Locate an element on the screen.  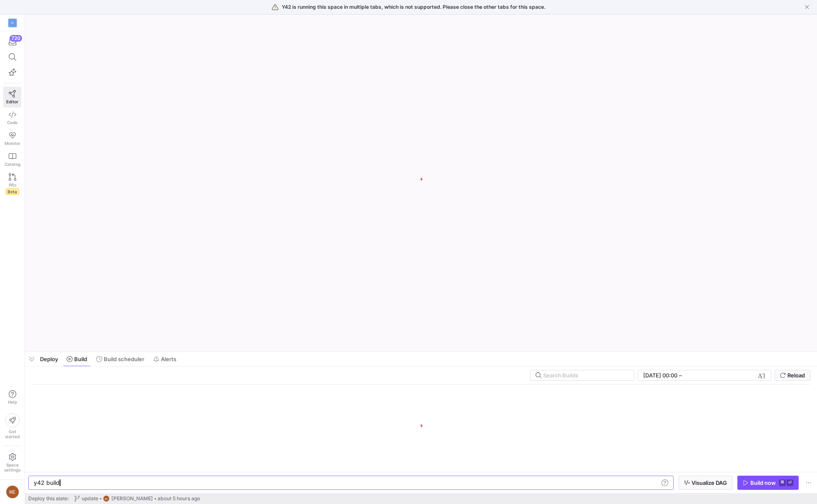
button: Visualize DAG is located at coordinates (706, 483).